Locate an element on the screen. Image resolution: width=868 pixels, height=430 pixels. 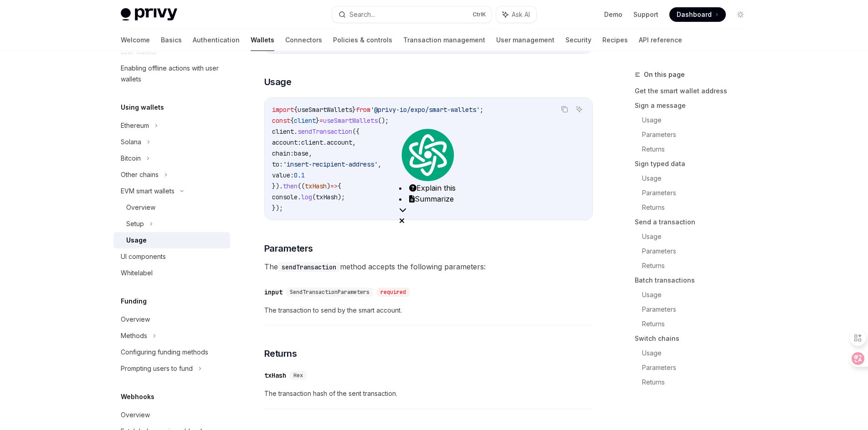
span: Returns is located at coordinates (280, 353).